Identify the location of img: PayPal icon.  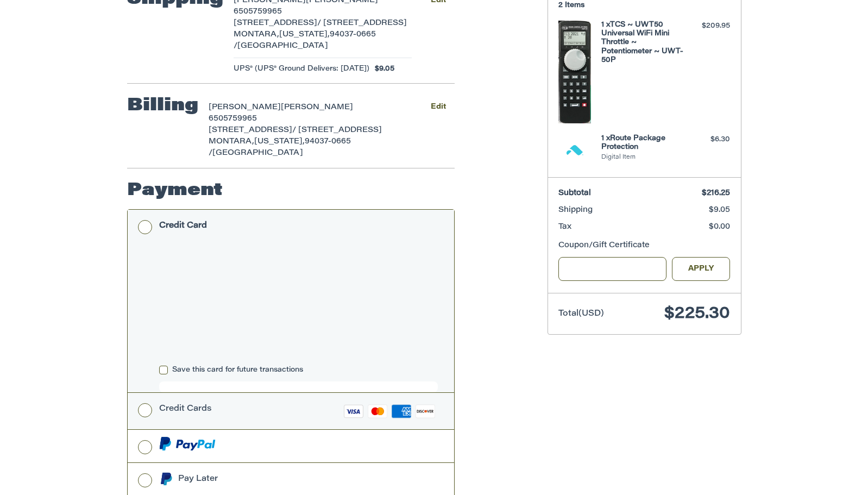
(187, 443).